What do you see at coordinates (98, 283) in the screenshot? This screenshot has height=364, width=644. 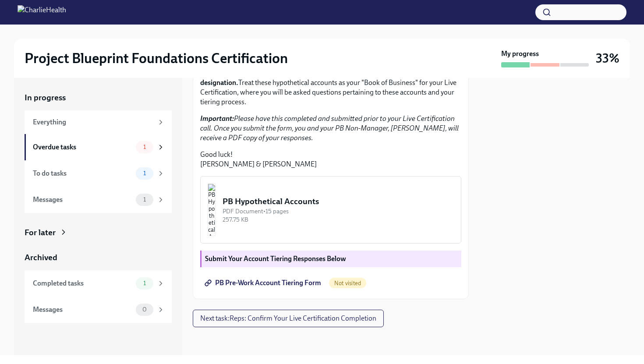 I see `a: Completed tasks1` at bounding box center [98, 283].